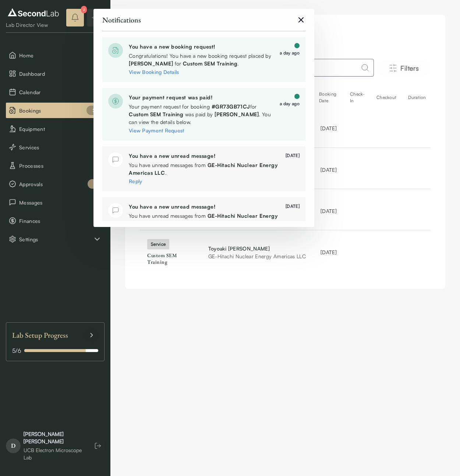  Describe the element at coordinates (55, 129) in the screenshot. I see `button: Equipment` at that location.